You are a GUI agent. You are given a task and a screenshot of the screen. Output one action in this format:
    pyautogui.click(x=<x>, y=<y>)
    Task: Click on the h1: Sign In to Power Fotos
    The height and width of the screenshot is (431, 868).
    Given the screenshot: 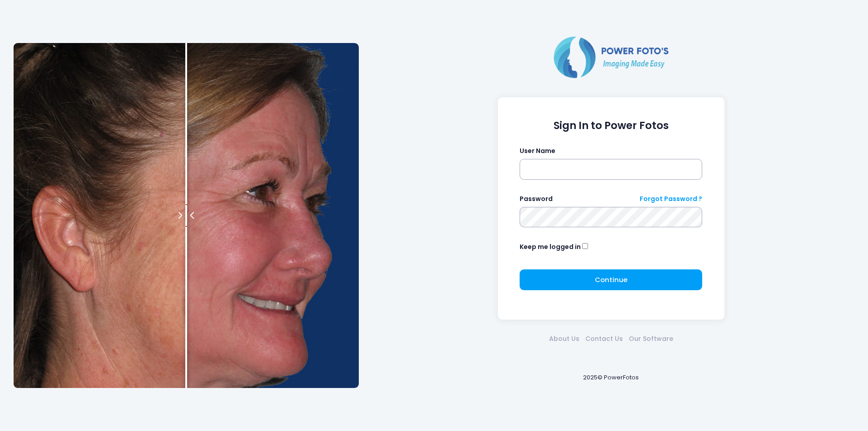 What is the action you would take?
    pyautogui.click(x=611, y=126)
    